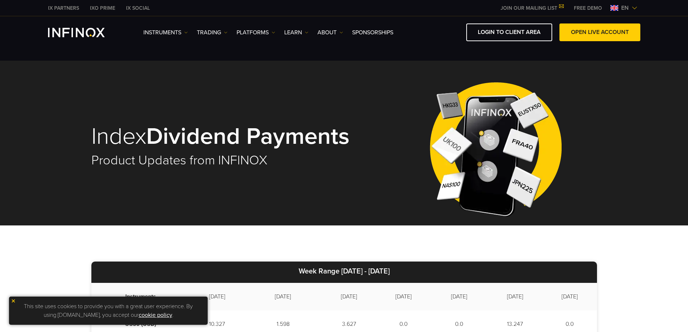 Image resolution: width=688 pixels, height=332 pixels. I want to click on h1: Index, so click(230, 136).